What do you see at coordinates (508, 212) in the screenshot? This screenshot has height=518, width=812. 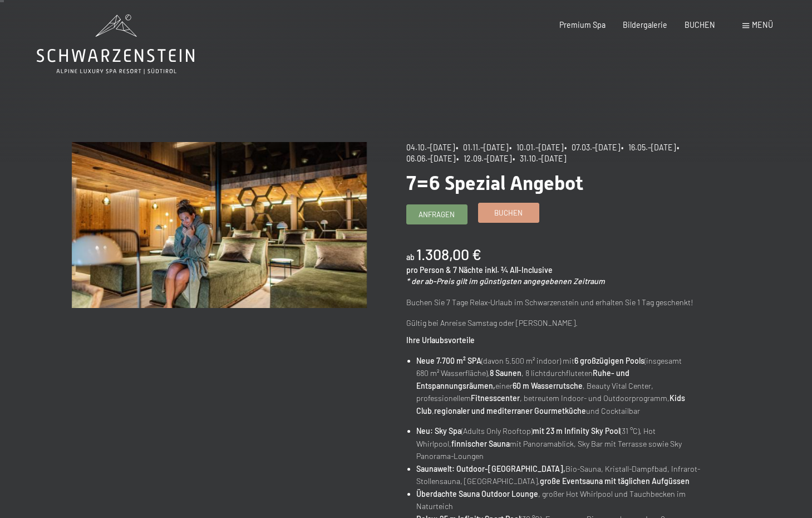 I see `a: Buchen` at bounding box center [508, 212].